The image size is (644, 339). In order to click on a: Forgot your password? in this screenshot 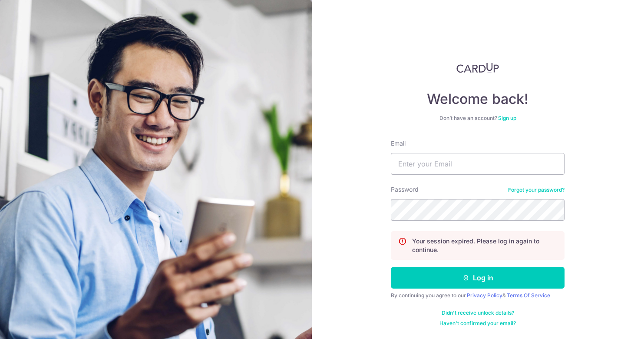, I will do `click(537, 190)`.